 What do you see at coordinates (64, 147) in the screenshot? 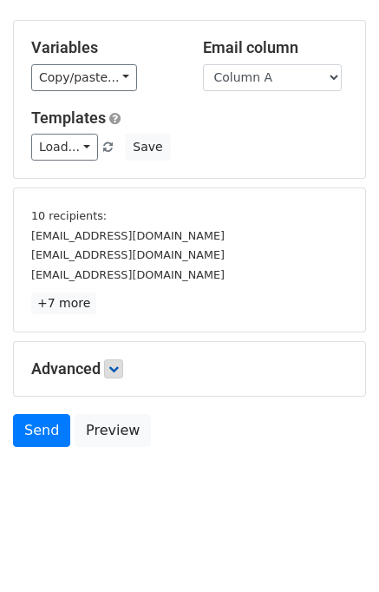
I see `a: Load...` at bounding box center [64, 147].